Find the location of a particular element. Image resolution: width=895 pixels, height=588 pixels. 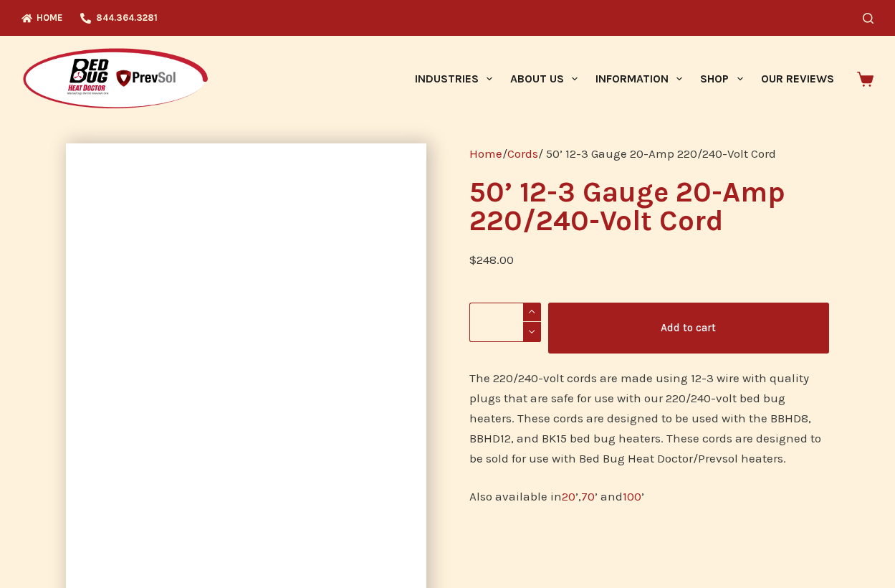

p: The 220/240-volt cords are made using 12-3 wire with quality plugs that are safe for use with our... is located at coordinates (649, 418).